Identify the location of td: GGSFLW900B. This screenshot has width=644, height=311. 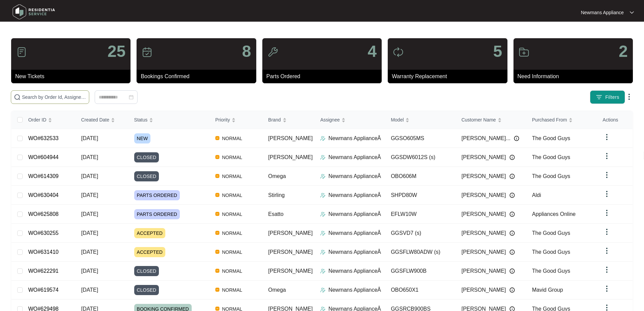
(421, 271).